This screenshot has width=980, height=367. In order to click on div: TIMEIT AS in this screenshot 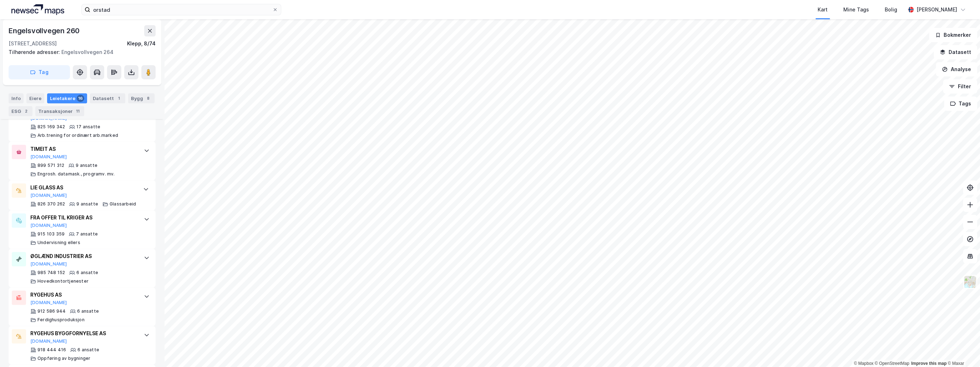, I will do `click(83, 149)`.